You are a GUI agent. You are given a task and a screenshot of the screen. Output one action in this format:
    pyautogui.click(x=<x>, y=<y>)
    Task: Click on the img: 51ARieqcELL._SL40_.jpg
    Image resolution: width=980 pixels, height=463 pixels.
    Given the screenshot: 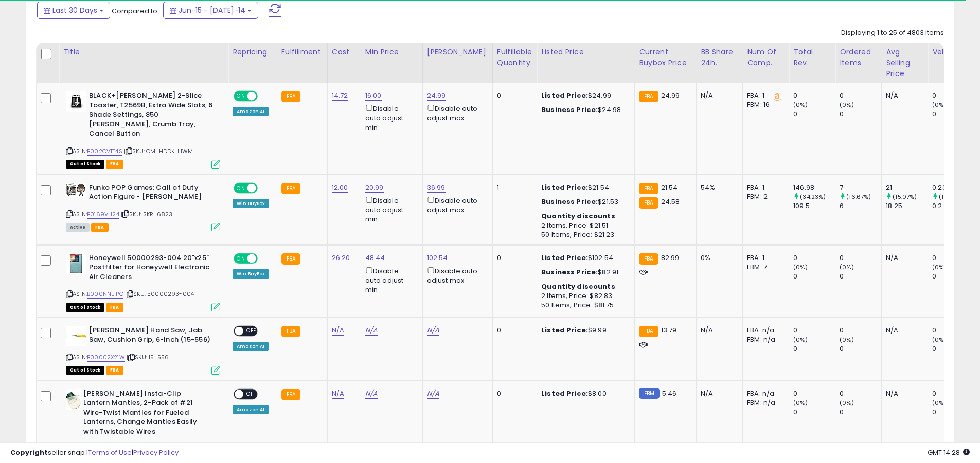 What is the action you would take?
    pyautogui.click(x=76, y=189)
    